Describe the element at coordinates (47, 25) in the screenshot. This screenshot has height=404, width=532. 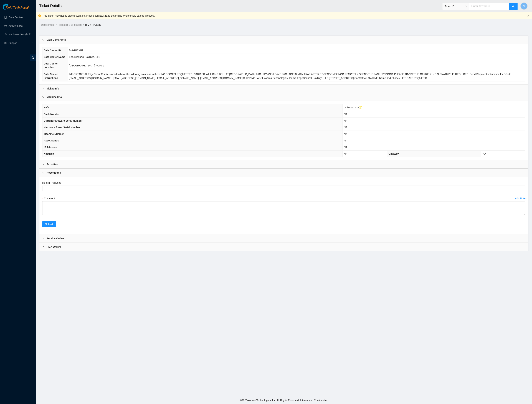
I see `a: Datacenters` at that location.